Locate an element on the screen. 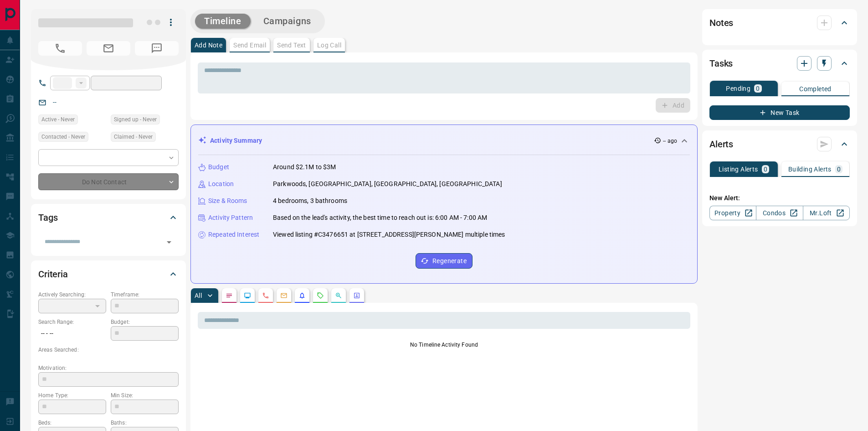  p: Based on the lead's activity, the best time to reach out is: 6:00 AM - 7:00 AM is located at coordinates (380, 218).